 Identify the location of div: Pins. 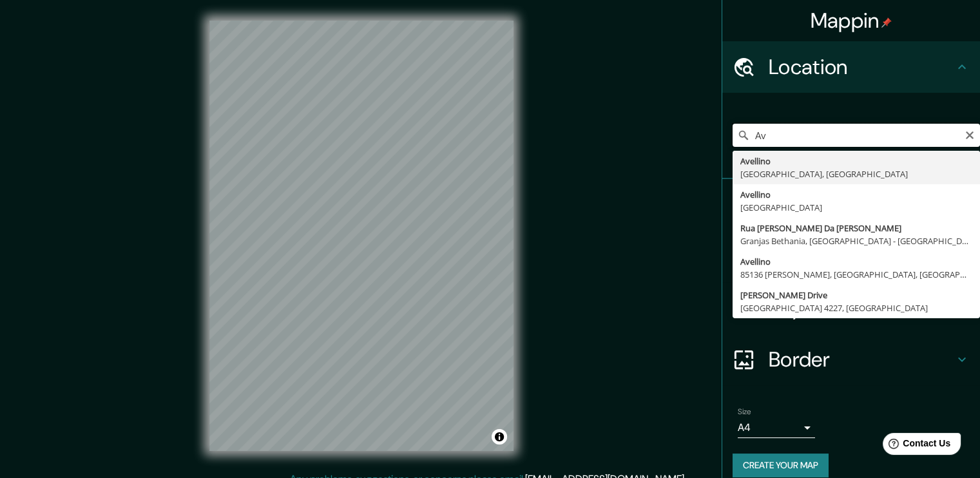
(851, 205).